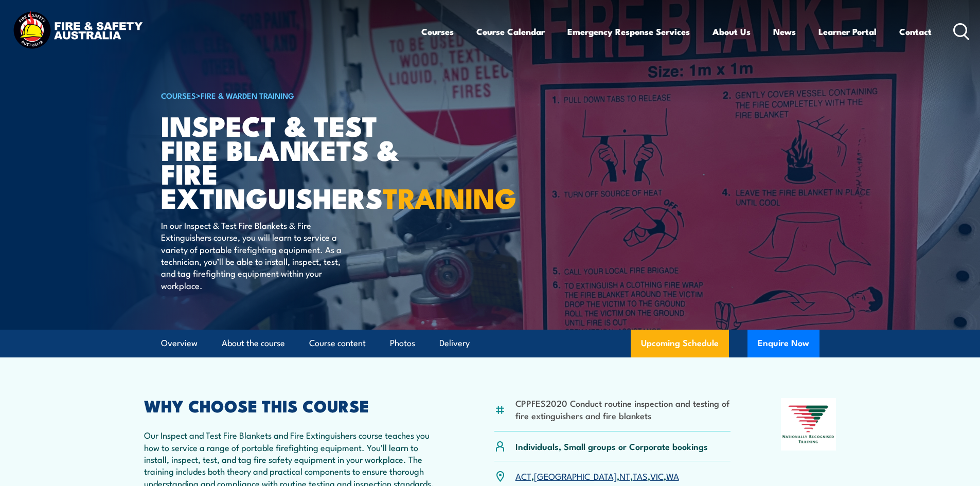 This screenshot has width=980, height=486. What do you see at coordinates (248, 95) in the screenshot?
I see `a: Fire & Warden Training` at bounding box center [248, 95].